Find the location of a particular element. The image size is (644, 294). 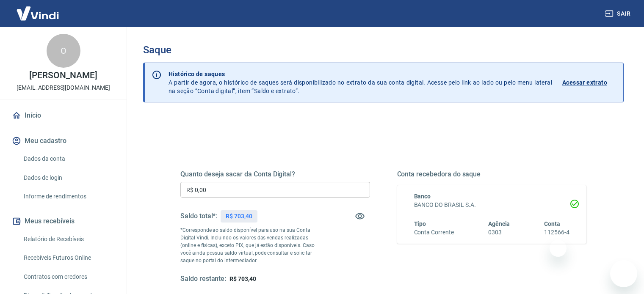

a: Acessar extrato is located at coordinates (590, 83).